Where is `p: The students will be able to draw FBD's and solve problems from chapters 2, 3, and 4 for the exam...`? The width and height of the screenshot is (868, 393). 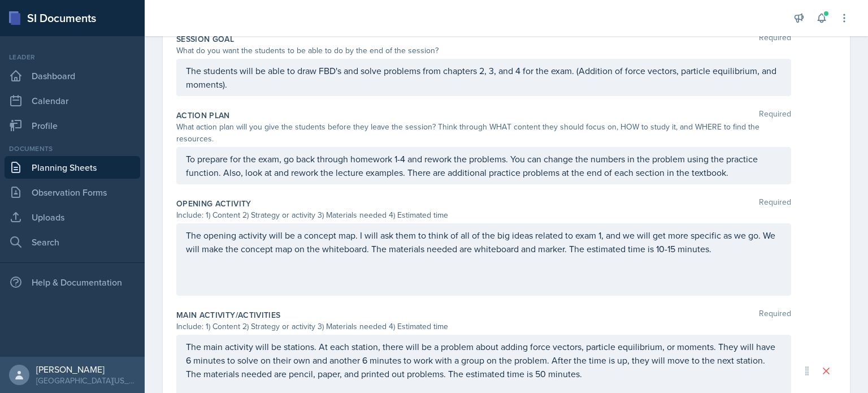
p: The students will be able to draw FBD's and solve problems from chapters 2, 3, and 4 for the exam... is located at coordinates (484, 77).